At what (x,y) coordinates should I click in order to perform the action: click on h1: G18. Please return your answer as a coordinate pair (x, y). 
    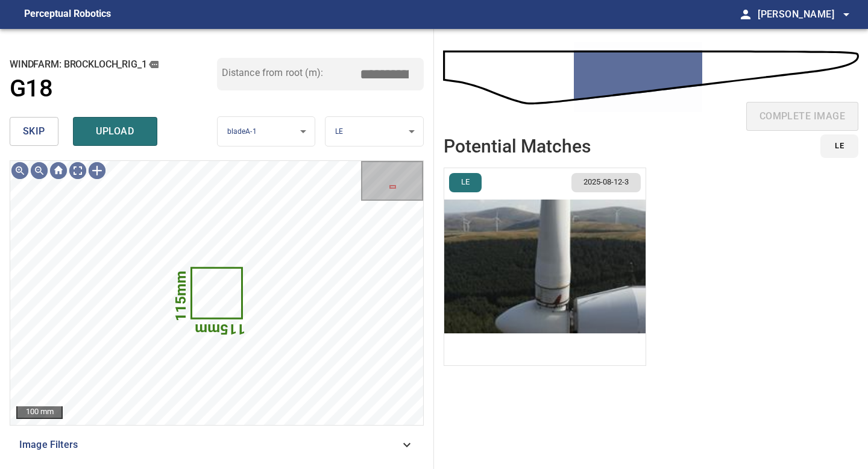
    Looking at the image, I should click on (30, 89).